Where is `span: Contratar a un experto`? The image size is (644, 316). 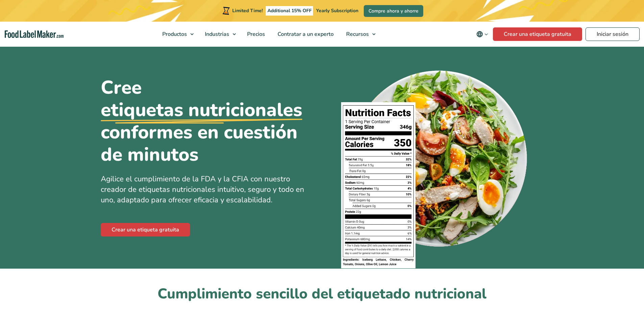 span: Contratar a un experto is located at coordinates (305, 34).